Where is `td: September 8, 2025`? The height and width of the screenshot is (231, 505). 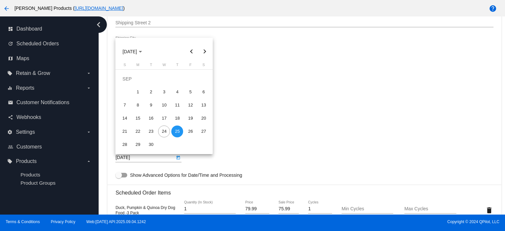 td: September 8, 2025 is located at coordinates (138, 105).